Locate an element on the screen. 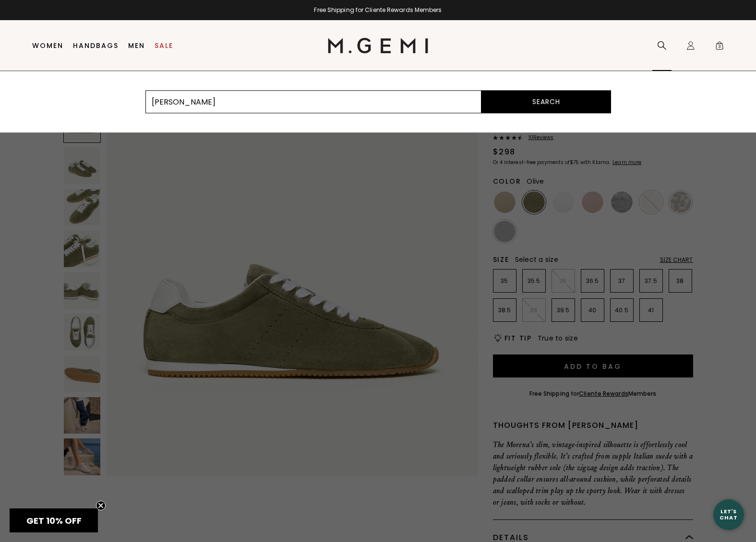 The width and height of the screenshot is (756, 542). a: Women is located at coordinates (48, 46).